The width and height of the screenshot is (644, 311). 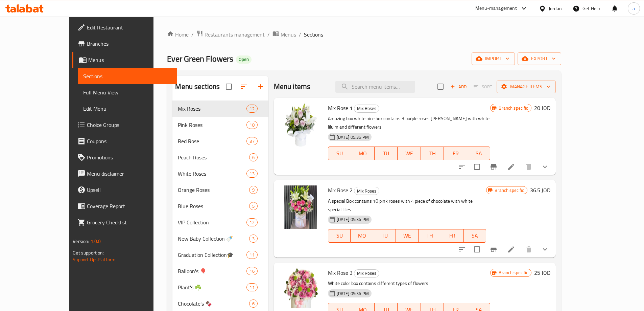 What do you see at coordinates (234, 34) in the screenshot?
I see `span: Restaurants management` at bounding box center [234, 34].